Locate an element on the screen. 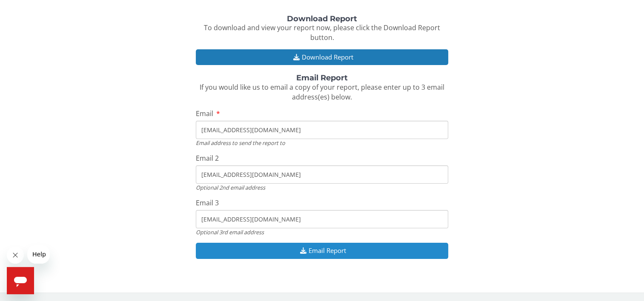 The width and height of the screenshot is (644, 301). div: Optional 2nd email address is located at coordinates (322, 188).